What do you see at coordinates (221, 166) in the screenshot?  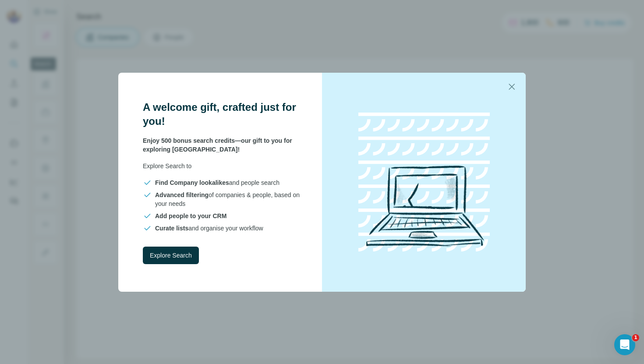 I see `p: Explore Search to` at bounding box center [221, 166].